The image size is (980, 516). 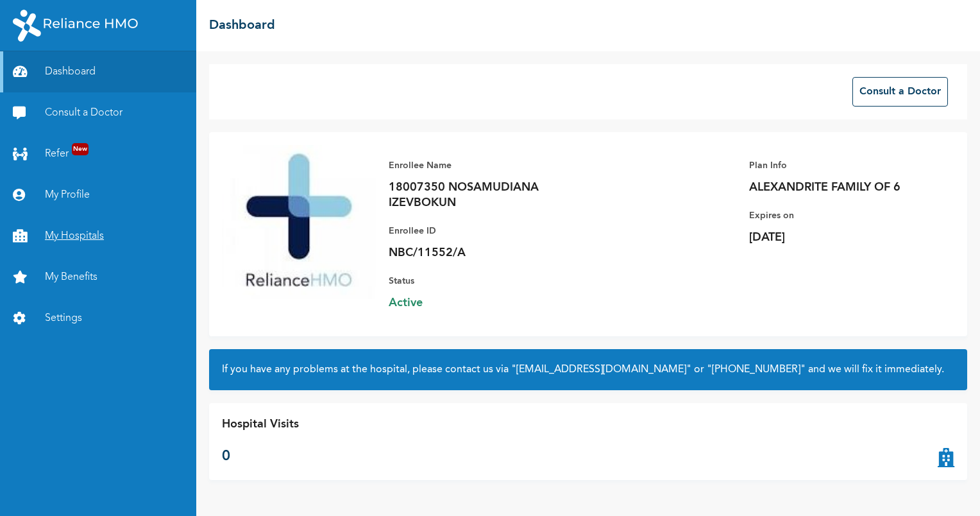 I want to click on h2: If you have any problems at the hospital, please contact us via or and we will fix it immediately., so click(x=588, y=369).